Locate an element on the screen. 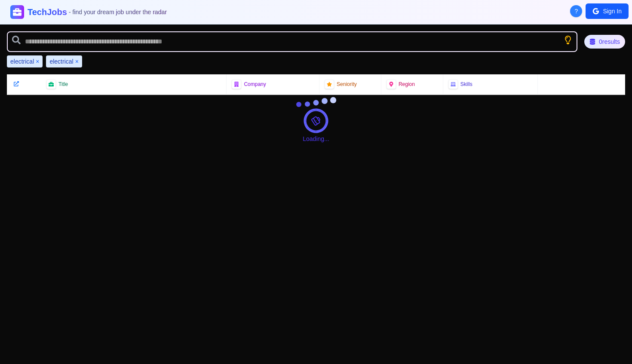  span: Seniority is located at coordinates (347, 84).